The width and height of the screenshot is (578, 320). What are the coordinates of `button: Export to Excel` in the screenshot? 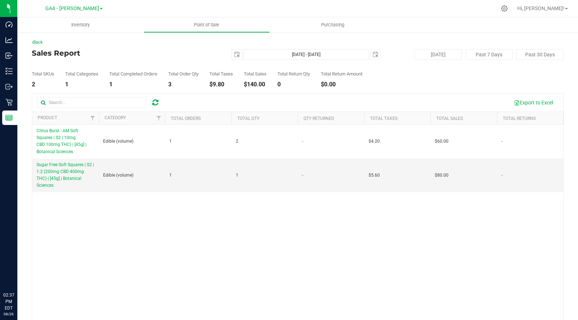 It's located at (533, 103).